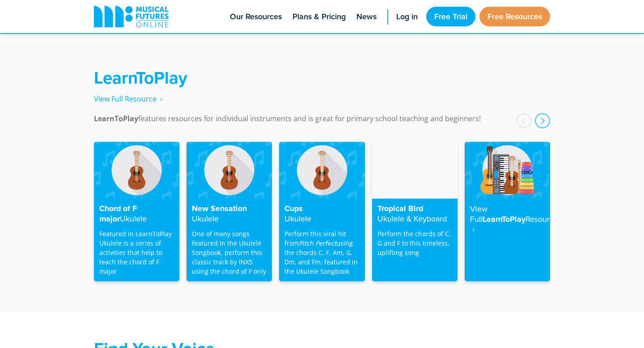 The height and width of the screenshot is (348, 644). Describe the element at coordinates (318, 243) in the screenshot. I see `em: Pitch Perfect` at that location.